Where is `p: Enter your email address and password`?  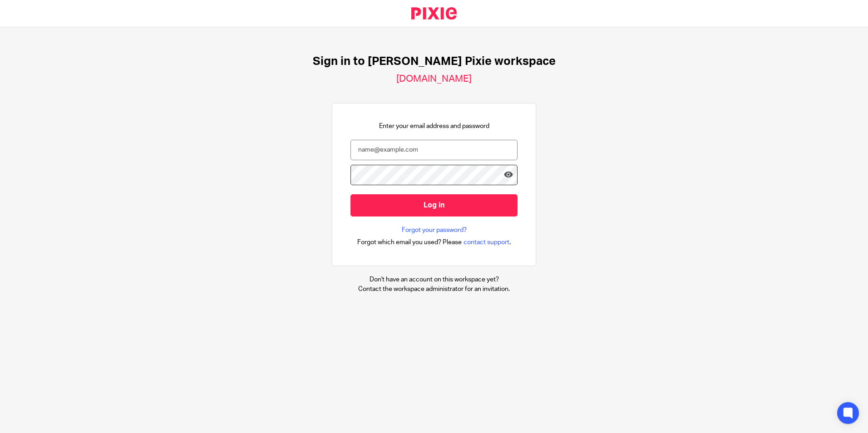
p: Enter your email address and password is located at coordinates (434, 126).